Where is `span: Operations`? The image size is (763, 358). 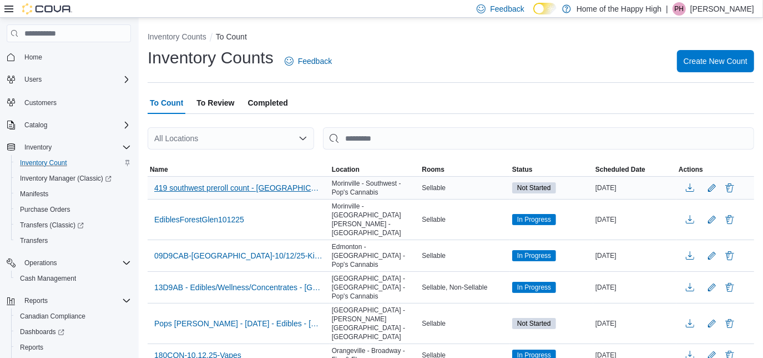
span: Operations is located at coordinates (75, 263).